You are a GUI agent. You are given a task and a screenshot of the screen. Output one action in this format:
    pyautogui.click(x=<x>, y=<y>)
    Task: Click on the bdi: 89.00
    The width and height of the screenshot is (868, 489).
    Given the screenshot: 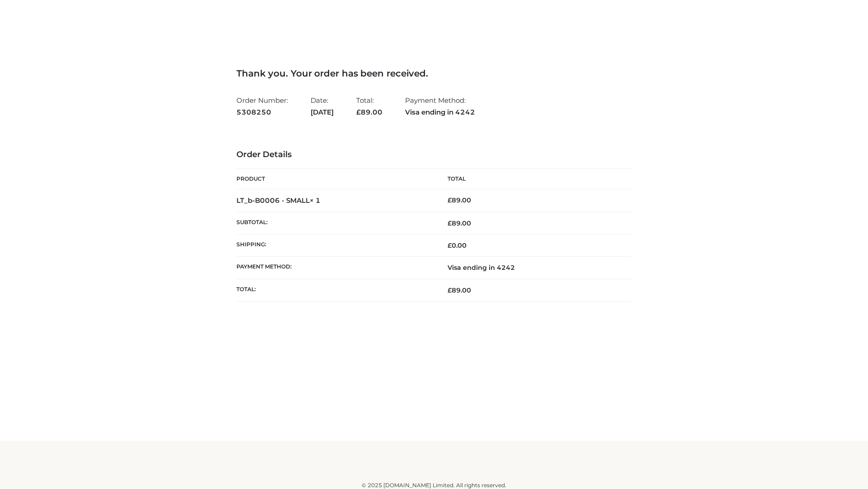 What is the action you would take?
    pyautogui.click(x=459, y=200)
    